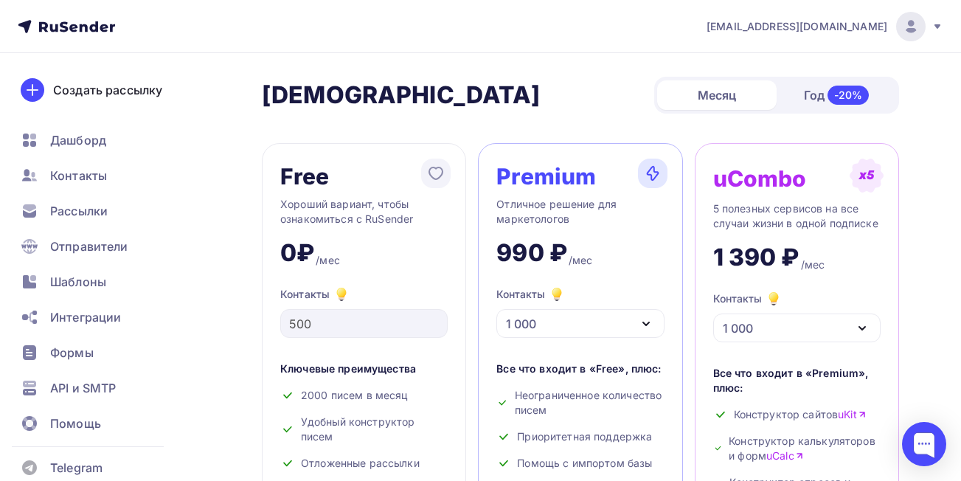 The image size is (961, 481). Describe the element at coordinates (364, 212) in the screenshot. I see `div: Хороший вариант, чтобы ознакомиться с RuSender` at that location.